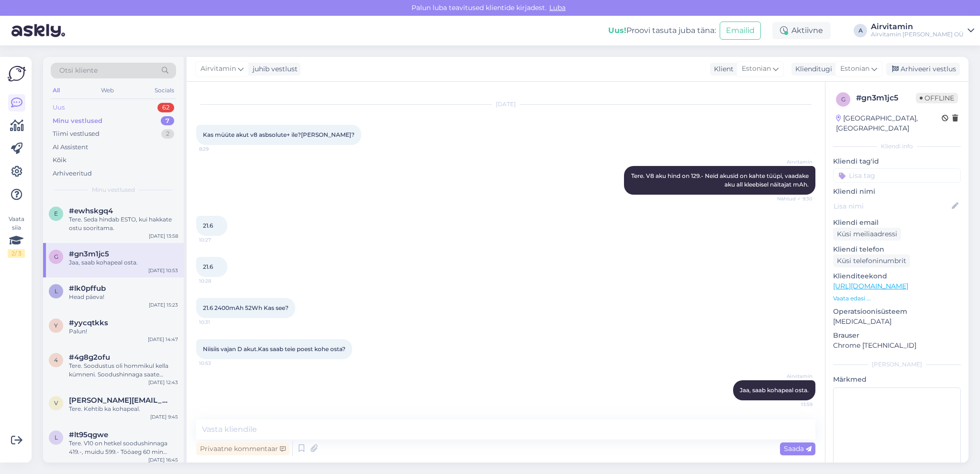 The height and width of the screenshot is (474, 980). I want to click on span: Saada, so click(797, 449).